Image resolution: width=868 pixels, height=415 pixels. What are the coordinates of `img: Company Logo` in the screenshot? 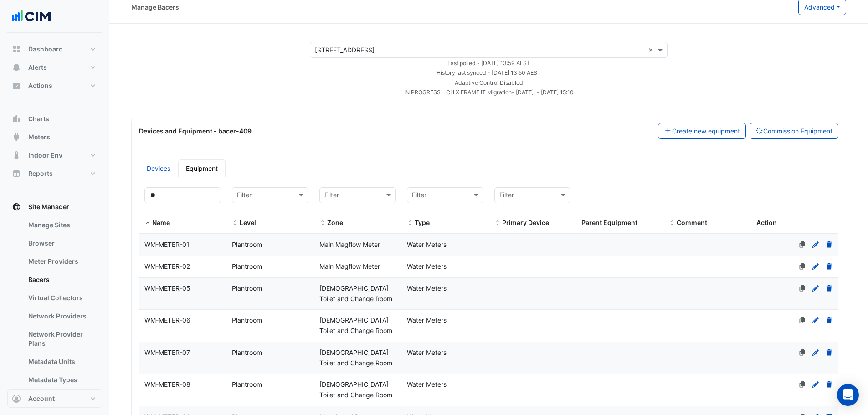 It's located at (32, 16).